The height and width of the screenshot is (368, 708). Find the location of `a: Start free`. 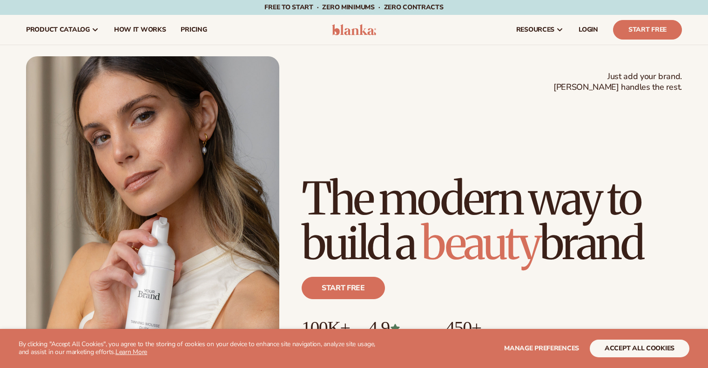

a: Start free is located at coordinates (343, 288).